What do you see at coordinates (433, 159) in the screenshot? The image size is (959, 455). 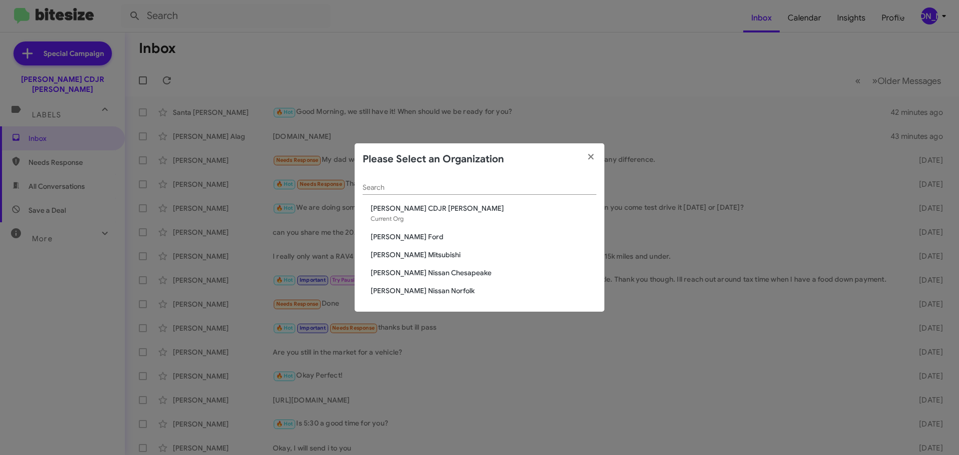 I see `h2: Please Select an Organization` at bounding box center [433, 159].